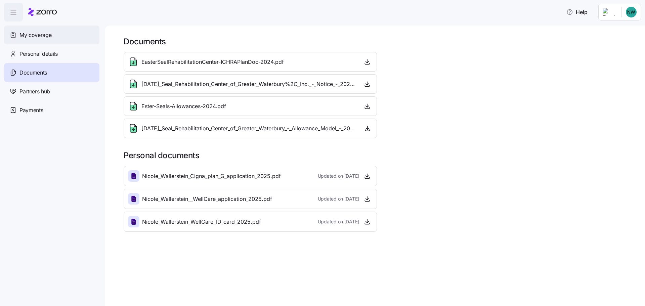 This screenshot has width=645, height=306. What do you see at coordinates (201, 222) in the screenshot?
I see `span: Nicole_Wallerstein_WellCare_ID_card_2025.pdf` at bounding box center [201, 222].